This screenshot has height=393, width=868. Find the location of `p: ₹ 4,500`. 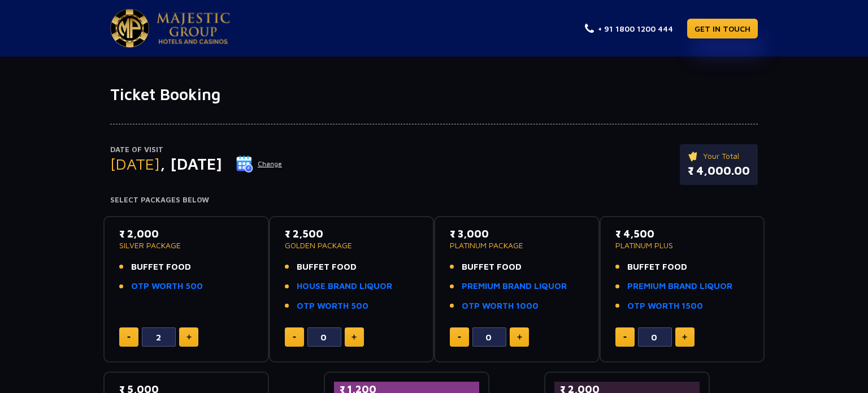

p: ₹ 4,500 is located at coordinates (682, 234).